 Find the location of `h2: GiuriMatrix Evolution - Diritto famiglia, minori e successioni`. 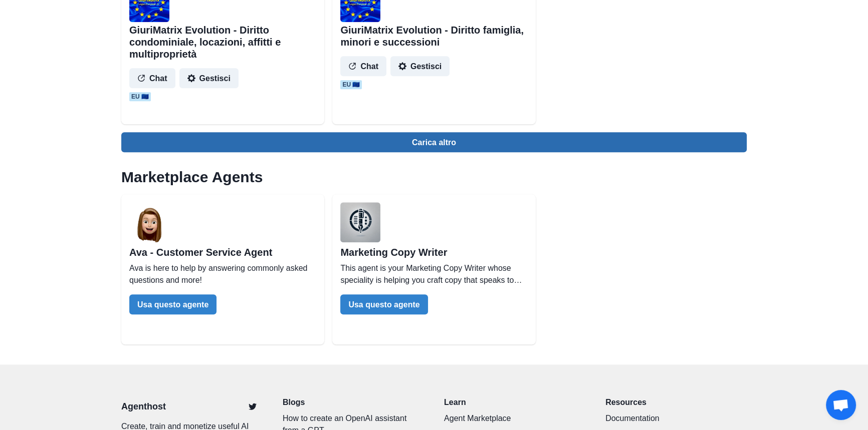

h2: GiuriMatrix Evolution - Diritto famiglia, minori e successioni is located at coordinates (434, 36).